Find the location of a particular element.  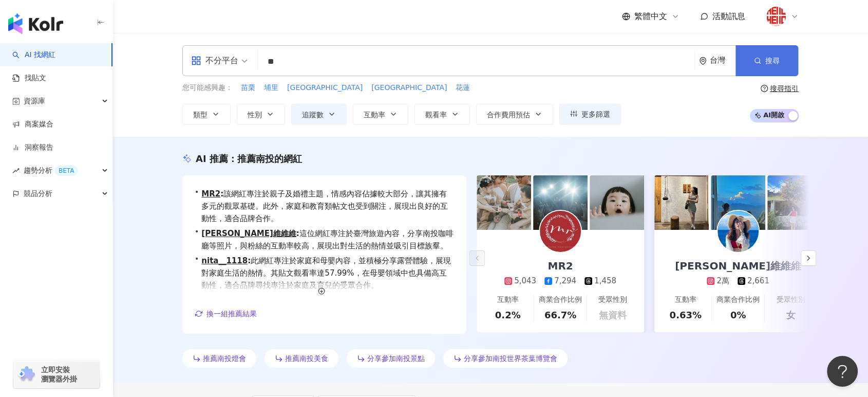

span: 該網紅專注於親子及婚禮主題，情感內容佔據較大部分，讓其擁有多元的觀眾基礎。此外，家庭和教育類帖文也受到關注，展現出良好的互動性，適合品牌合作。 is located at coordinates (328, 206).